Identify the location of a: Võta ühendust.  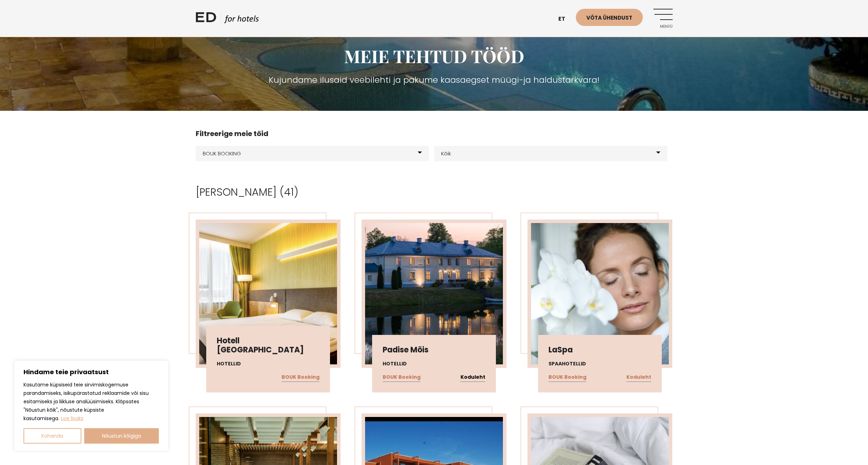
(609, 17).